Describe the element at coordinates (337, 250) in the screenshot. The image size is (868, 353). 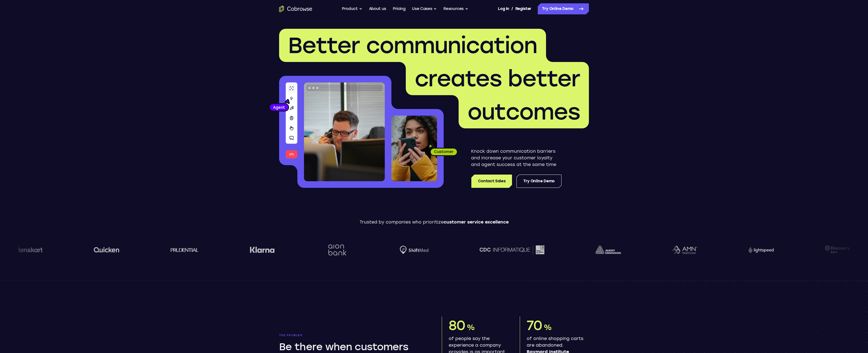
I see `img: Aion Bank` at that location.